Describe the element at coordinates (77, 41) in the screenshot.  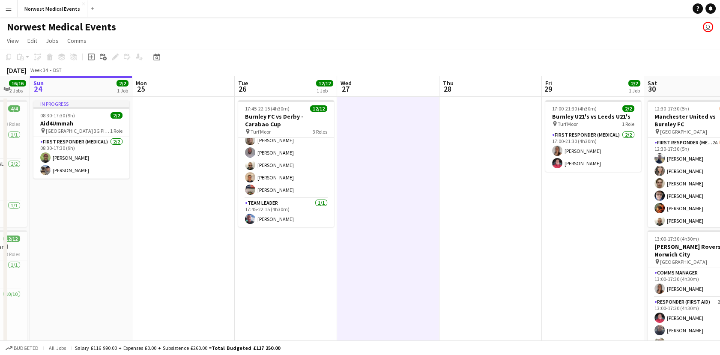
I see `a: Comms` at that location.